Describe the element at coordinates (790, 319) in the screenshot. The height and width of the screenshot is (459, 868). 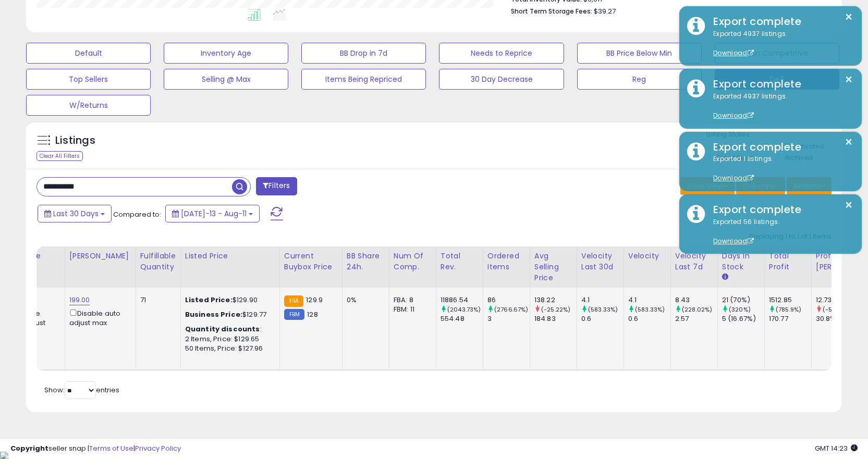
I see `div: 170.77` at that location.